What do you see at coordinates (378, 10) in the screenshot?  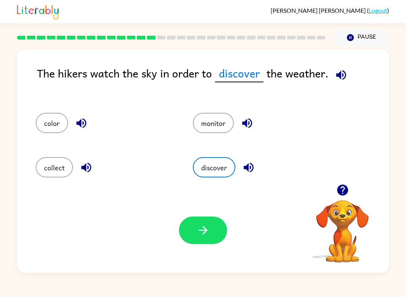 I see `a: Logout` at bounding box center [378, 10].